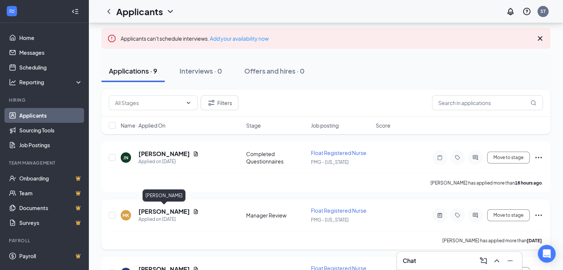 The width and height of the screenshot is (563, 270). Describe the element at coordinates (325, 126) in the screenshot. I see `span: Job posting` at that location.